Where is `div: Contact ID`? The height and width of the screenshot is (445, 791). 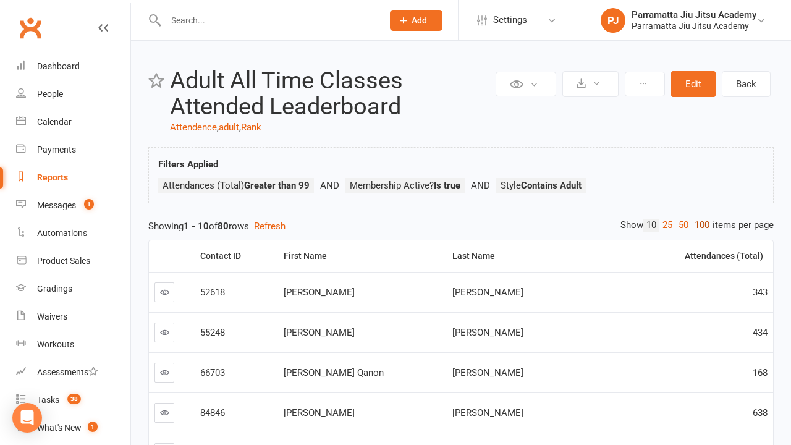 div: Contact ID is located at coordinates (234, 256).